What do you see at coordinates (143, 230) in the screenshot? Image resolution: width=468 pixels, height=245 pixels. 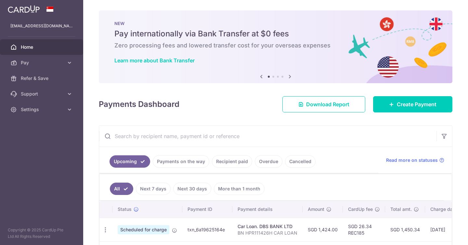 I see `span: Scheduled for charge` at bounding box center [143, 230].